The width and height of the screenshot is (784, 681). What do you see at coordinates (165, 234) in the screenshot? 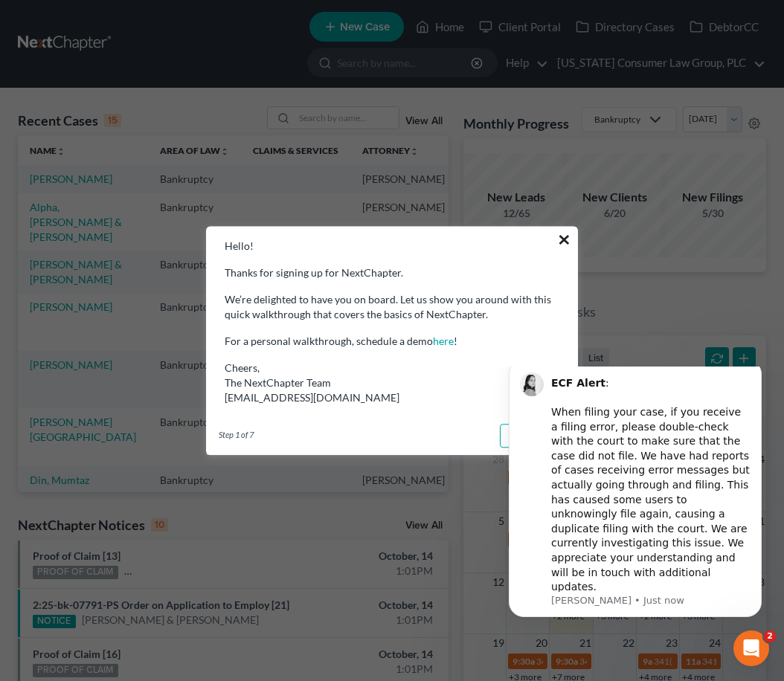
I see `p: Message from Lindsey, sent Just now` at bounding box center [165, 234].